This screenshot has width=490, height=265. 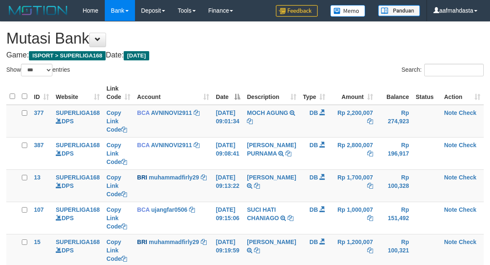 I want to click on span: 387, so click(x=39, y=145).